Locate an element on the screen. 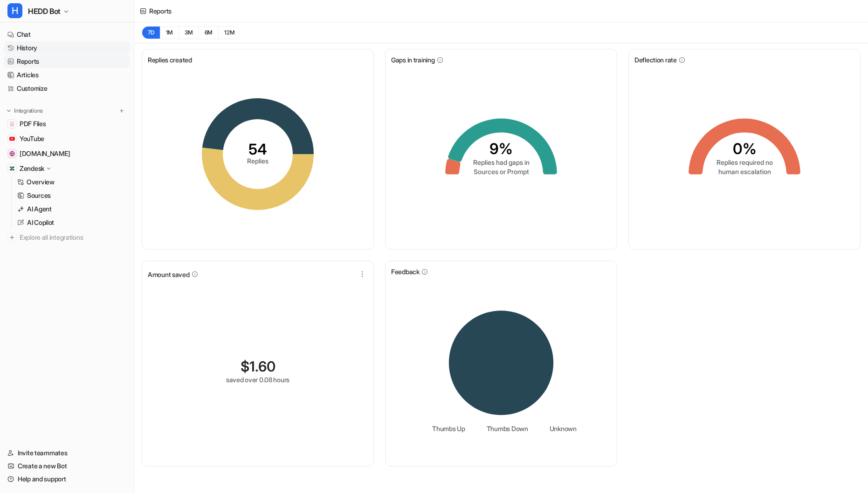  span: Deflection rate is located at coordinates (655, 59).